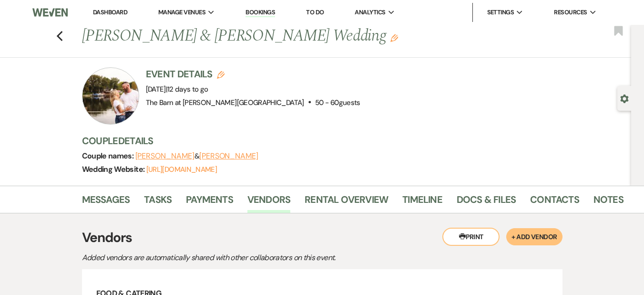  I want to click on p: Added vendors are automatically shared with other collaborators on this event., so click(249, 257).